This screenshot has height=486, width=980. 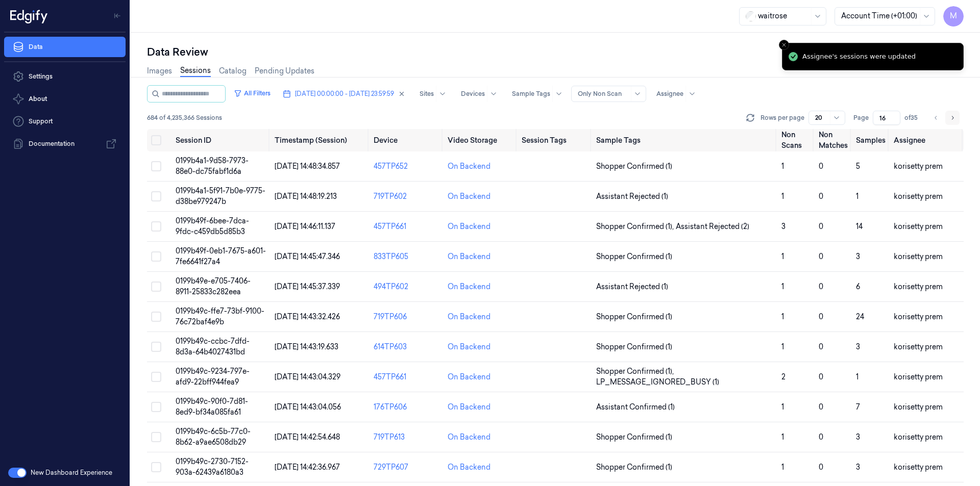 I want to click on a: Documentation, so click(x=65, y=144).